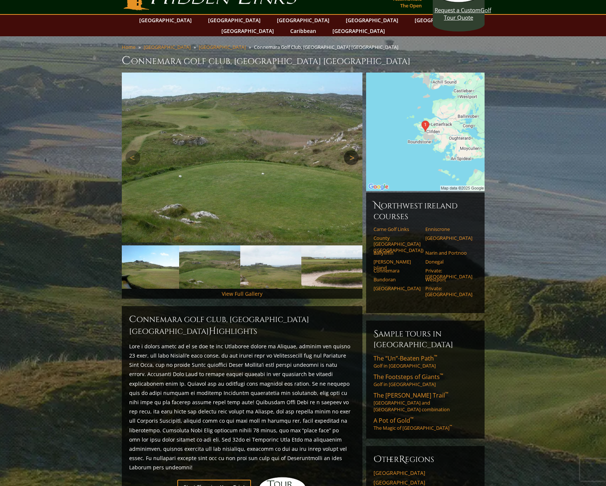  What do you see at coordinates (377, 459) in the screenshot?
I see `span: O` at bounding box center [377, 459].